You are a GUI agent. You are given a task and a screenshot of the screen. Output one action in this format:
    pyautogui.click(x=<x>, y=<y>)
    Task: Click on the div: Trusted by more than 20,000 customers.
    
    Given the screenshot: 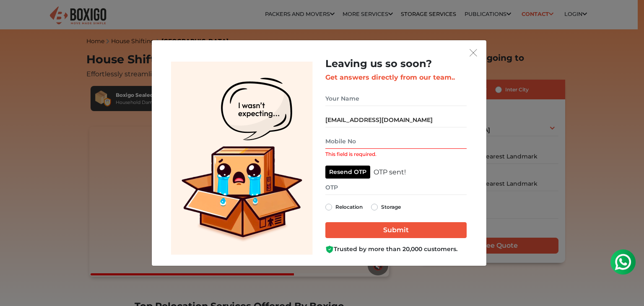 What is the action you would take?
    pyautogui.click(x=396, y=249)
    